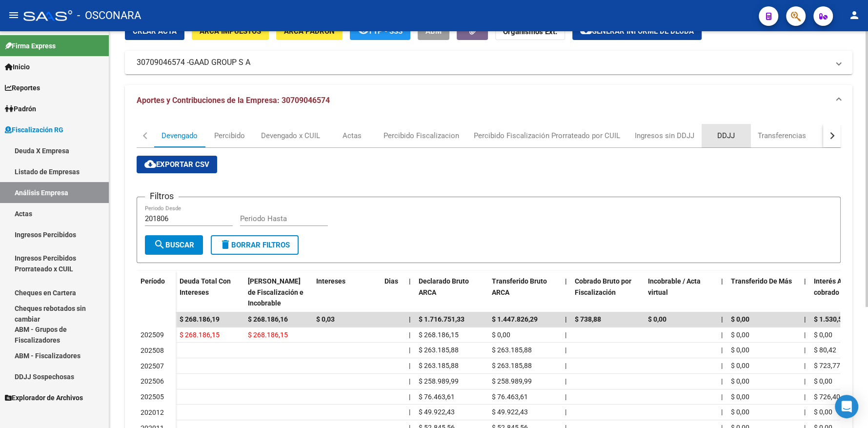 The height and width of the screenshot is (428, 868). What do you see at coordinates (226, 245) in the screenshot?
I see `mat-icon: delete` at bounding box center [226, 245].